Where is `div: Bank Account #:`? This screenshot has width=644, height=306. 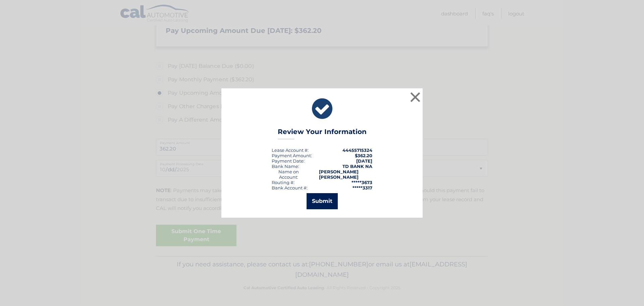 div: Bank Account #: is located at coordinates (289, 188).